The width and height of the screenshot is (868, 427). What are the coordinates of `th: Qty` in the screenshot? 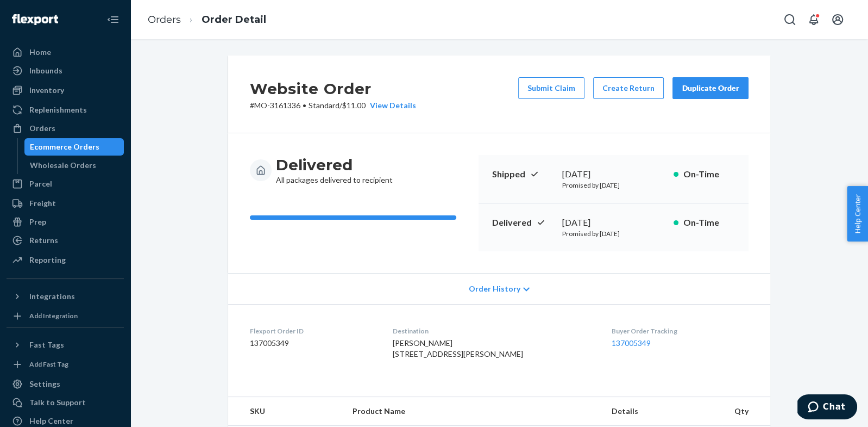 It's located at (746, 411).